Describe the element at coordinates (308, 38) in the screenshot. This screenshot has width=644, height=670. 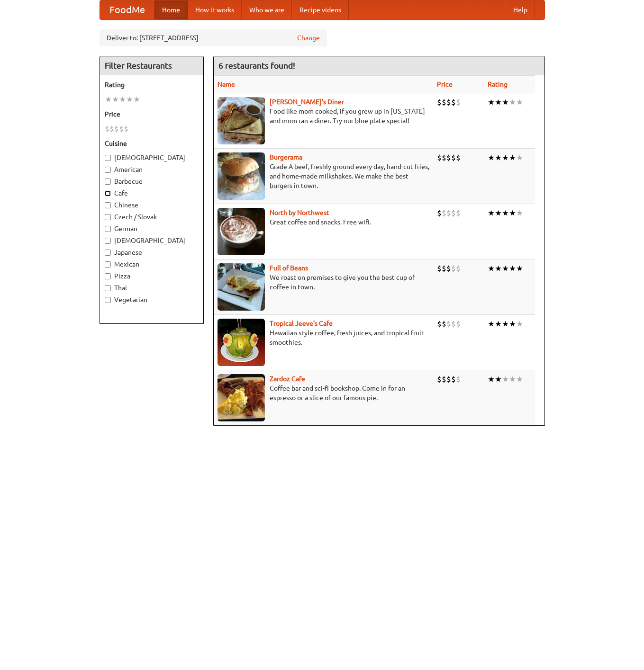
I see `a: Change` at that location.